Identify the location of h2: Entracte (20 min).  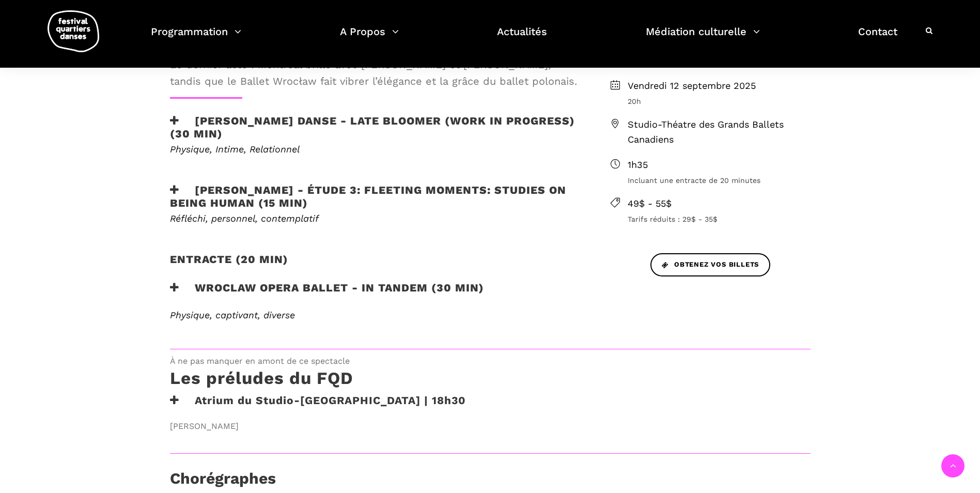
(229, 265).